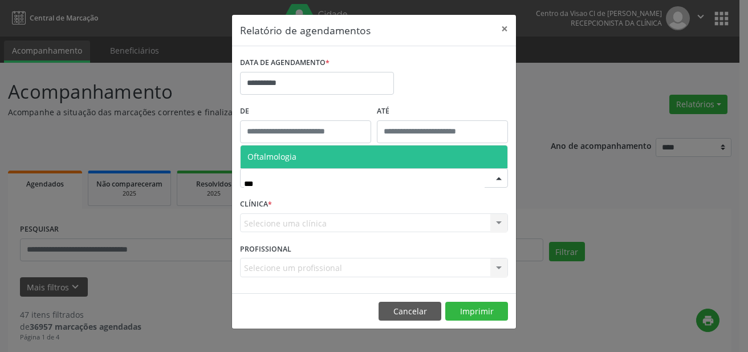 This screenshot has height=352, width=748. I want to click on label: De, so click(306, 111).